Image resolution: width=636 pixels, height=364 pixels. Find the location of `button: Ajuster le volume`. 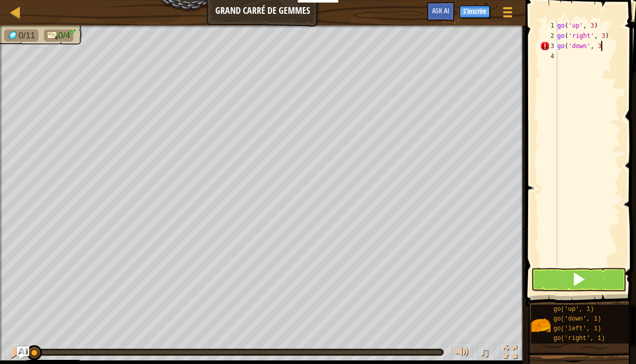

button: Ajuster le volume is located at coordinates (462, 354).